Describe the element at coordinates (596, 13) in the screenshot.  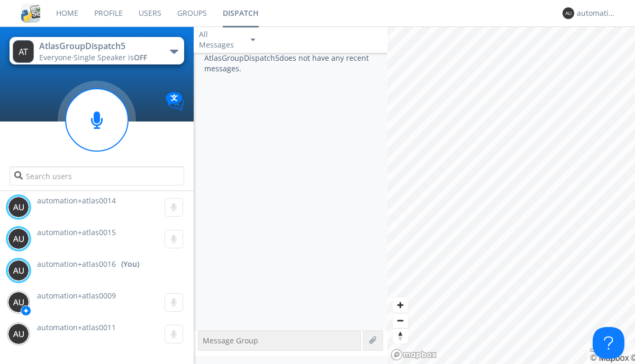
I see `div: automation+atlas0016` at that location.